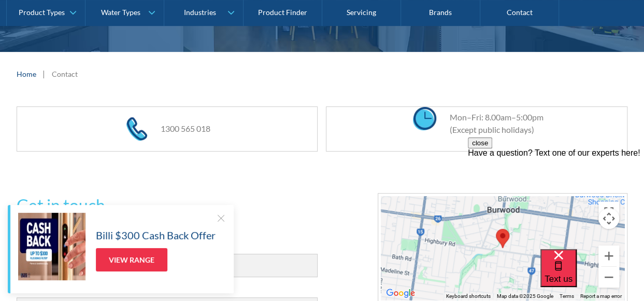 This screenshot has width=644, height=301. I want to click on a: 1300 565 018, so click(185, 128).